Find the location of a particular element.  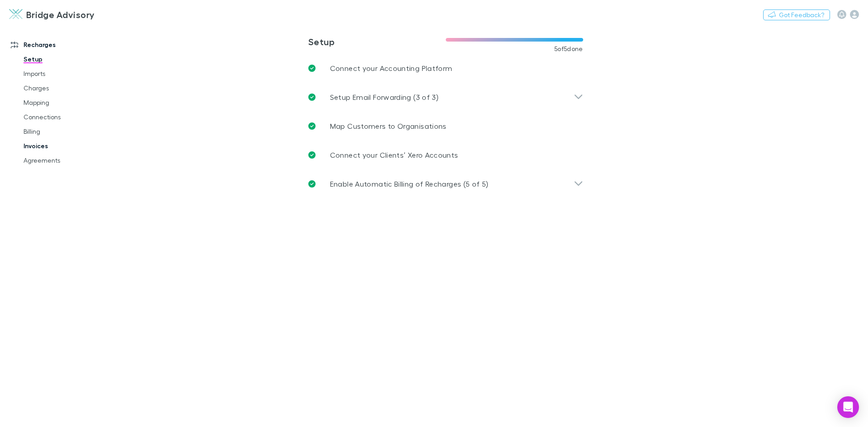

h3: Bridge Advisory is located at coordinates (61, 15).